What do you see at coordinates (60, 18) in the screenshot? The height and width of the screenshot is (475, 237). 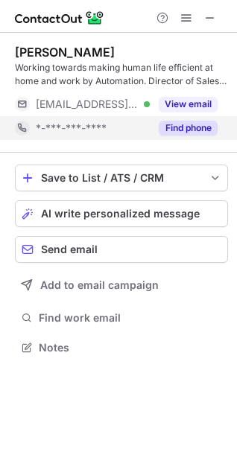 I see `img: ContactOut v5.3.10` at bounding box center [60, 18].